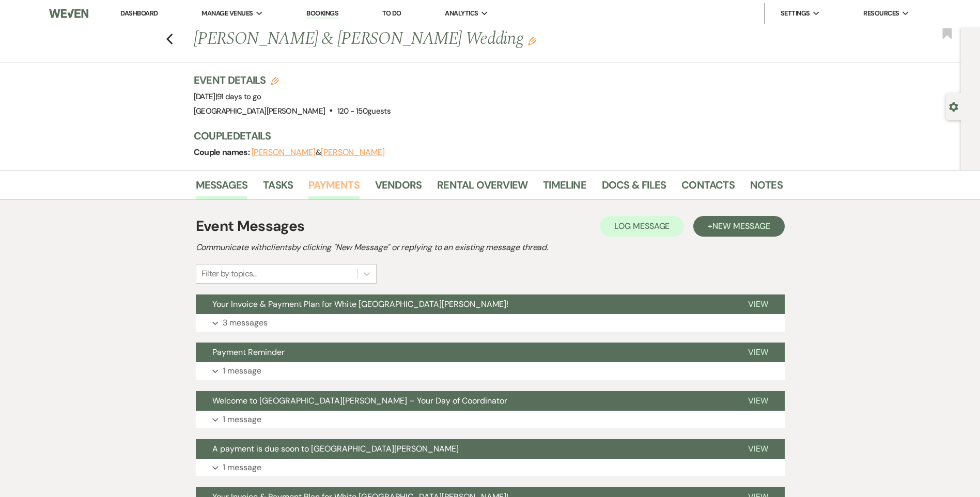 This screenshot has height=497, width=980. I want to click on a: Notes, so click(766, 188).